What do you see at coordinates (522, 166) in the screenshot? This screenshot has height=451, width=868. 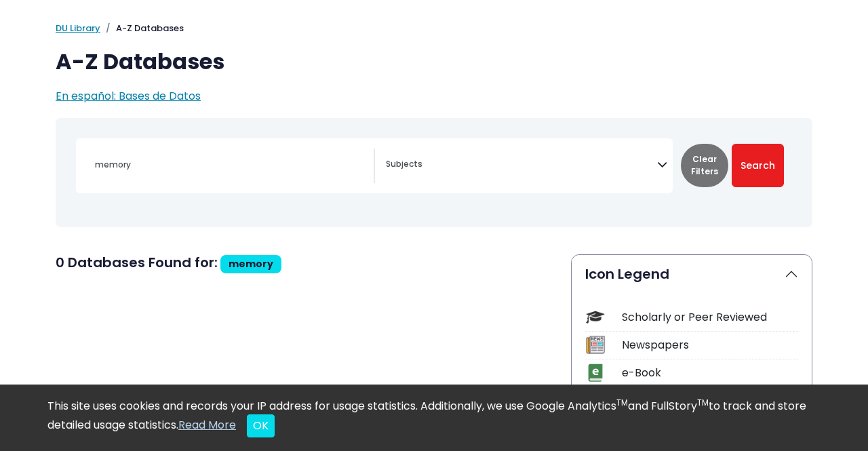 I see `textarea: Search` at bounding box center [522, 166].